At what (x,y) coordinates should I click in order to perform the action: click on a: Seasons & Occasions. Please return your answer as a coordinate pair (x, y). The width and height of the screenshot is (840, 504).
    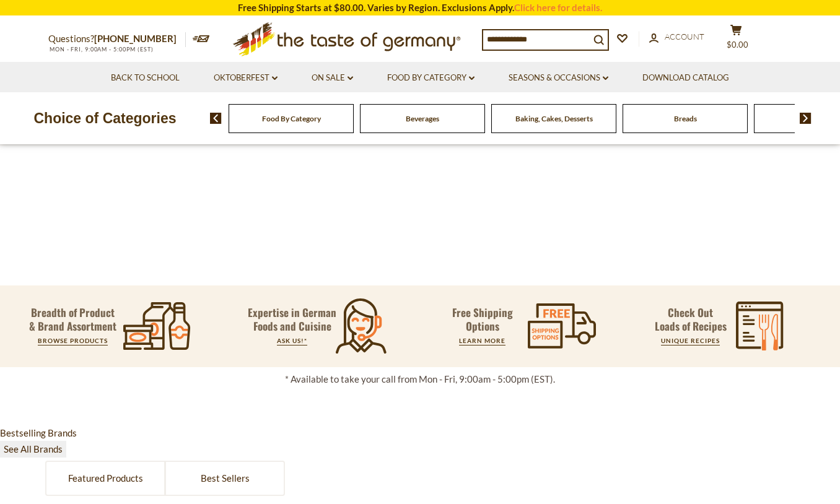
    Looking at the image, I should click on (558, 78).